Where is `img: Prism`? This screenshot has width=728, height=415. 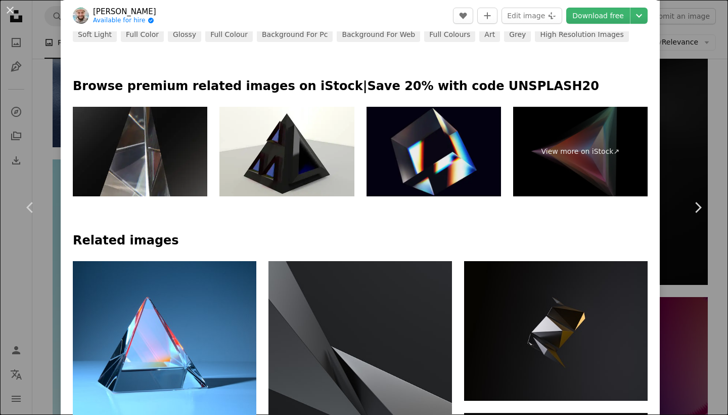 img: Prism is located at coordinates (287, 152).